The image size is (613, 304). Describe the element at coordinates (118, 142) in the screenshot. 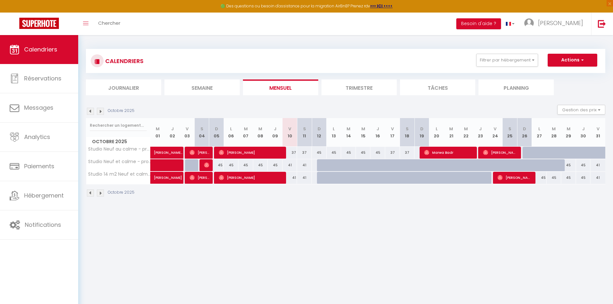

I see `span: Octobre 2025` at that location.